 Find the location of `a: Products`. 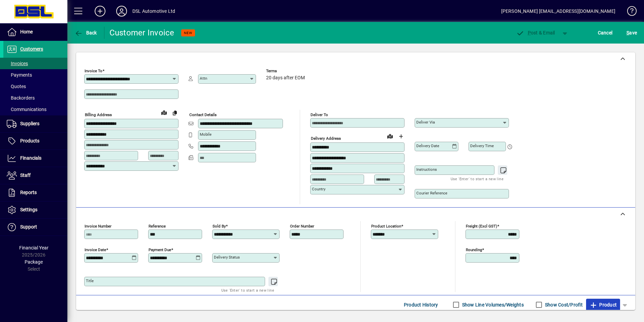

a: Products is located at coordinates (36, 141).